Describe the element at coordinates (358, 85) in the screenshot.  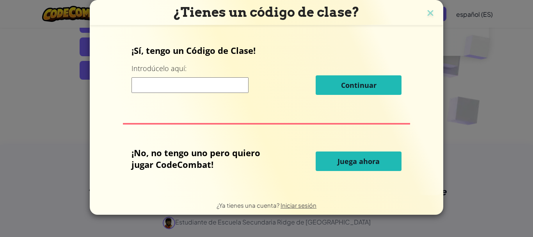
I see `font: Continuar` at that location.